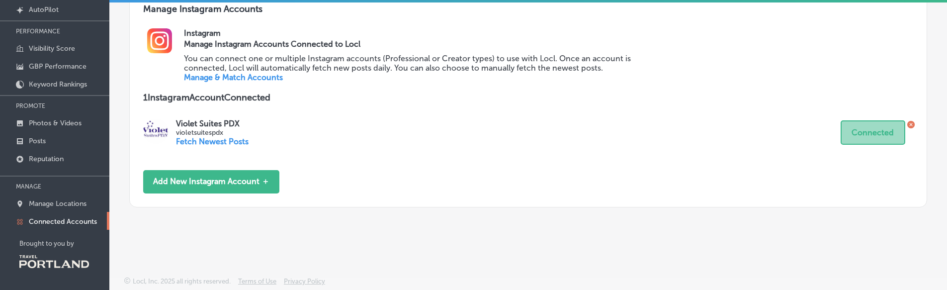  I want to click on h3: Manage Instagram Accounts, so click(528, 15).